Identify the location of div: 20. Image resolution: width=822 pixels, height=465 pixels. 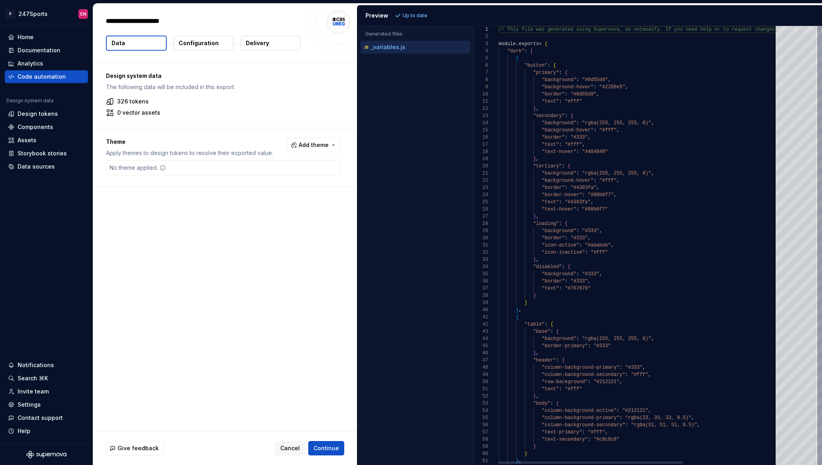
(481, 166).